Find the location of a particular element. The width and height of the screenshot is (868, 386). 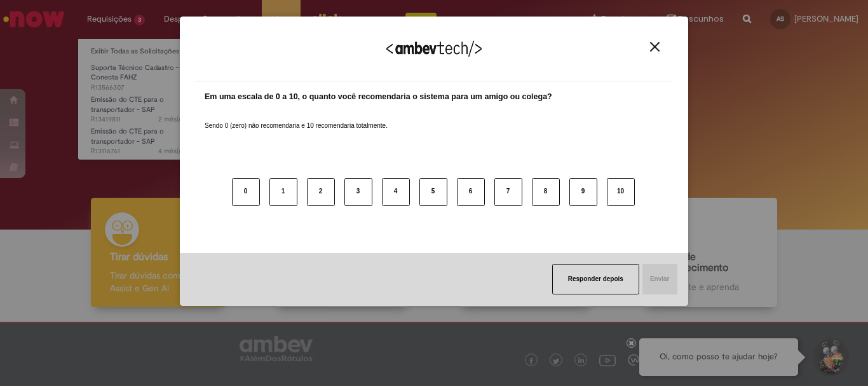

button: 2 is located at coordinates (321, 192).